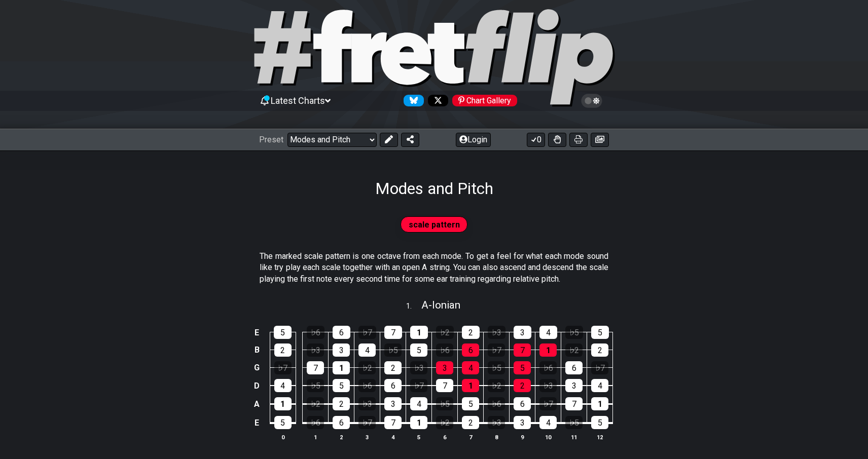 The height and width of the screenshot is (459, 868). I want to click on th: 8, so click(496, 436).